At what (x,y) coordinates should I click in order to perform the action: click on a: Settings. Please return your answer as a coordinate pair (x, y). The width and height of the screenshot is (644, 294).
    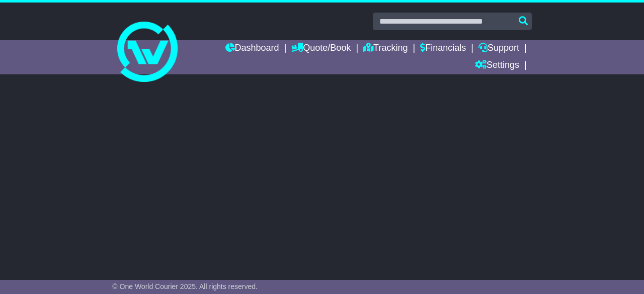
    Looking at the image, I should click on (496, 66).